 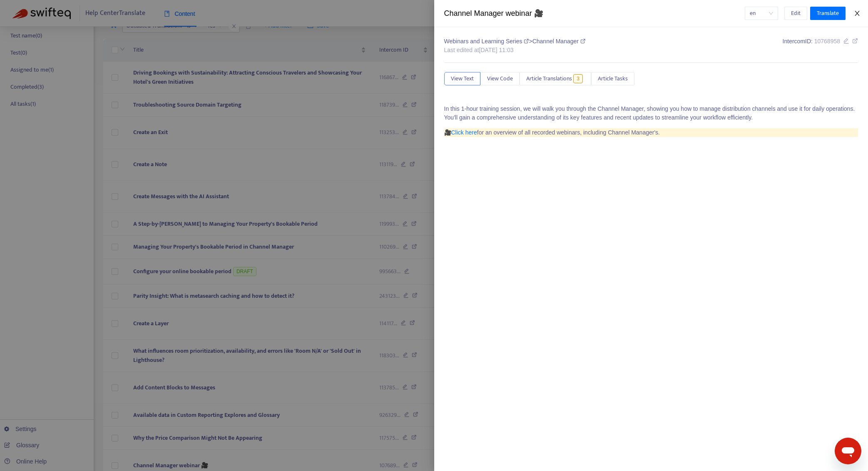 I want to click on span: View Text, so click(x=462, y=79).